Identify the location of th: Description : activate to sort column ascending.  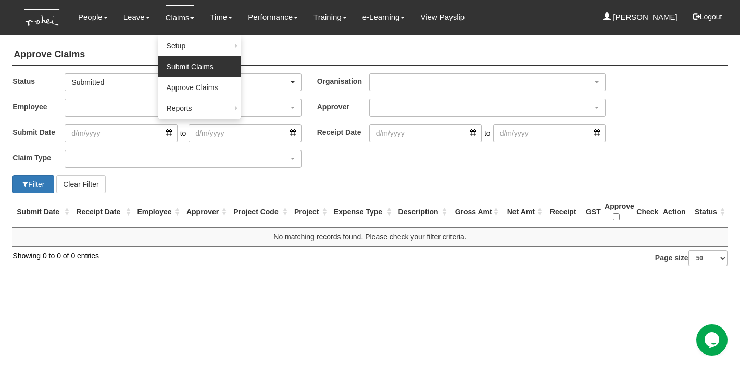
(422, 212).